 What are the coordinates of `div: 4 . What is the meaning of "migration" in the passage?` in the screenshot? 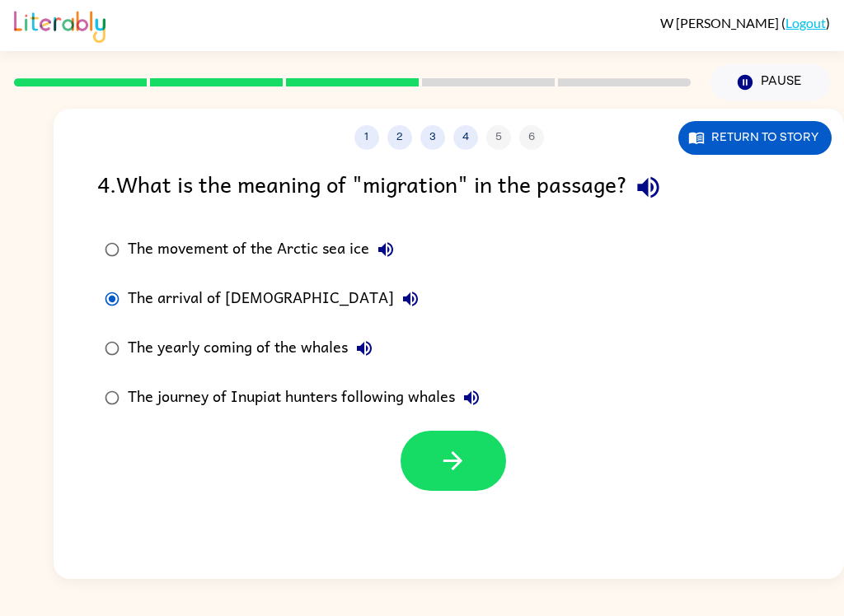 It's located at (448, 187).